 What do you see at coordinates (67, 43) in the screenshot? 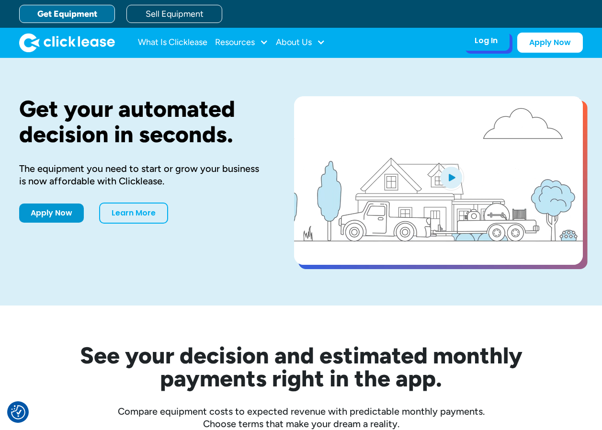
I see `img: Clicklease logo` at bounding box center [67, 43].